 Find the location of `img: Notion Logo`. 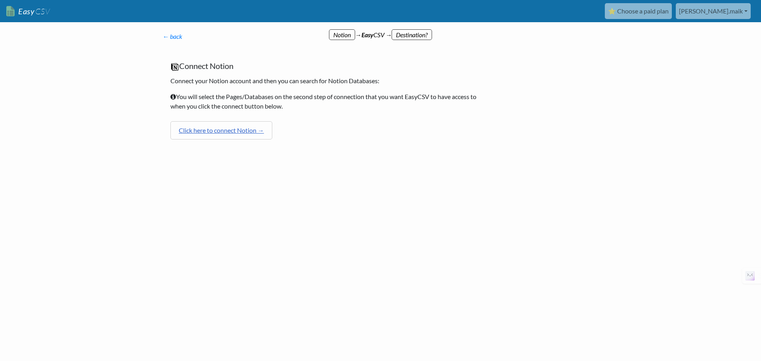

img: Notion Logo is located at coordinates (175, 67).